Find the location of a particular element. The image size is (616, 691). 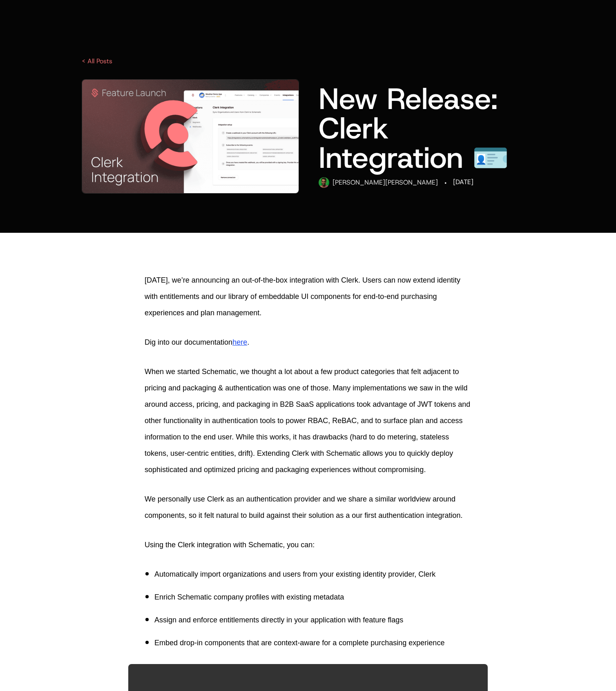

img: image (18) is located at coordinates (190, 136).